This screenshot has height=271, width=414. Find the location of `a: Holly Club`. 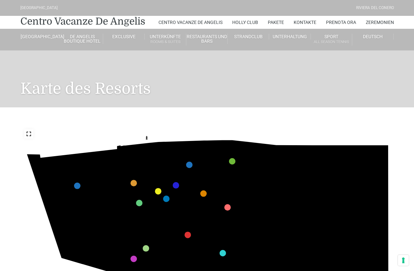

a: Holly Club is located at coordinates (245, 22).